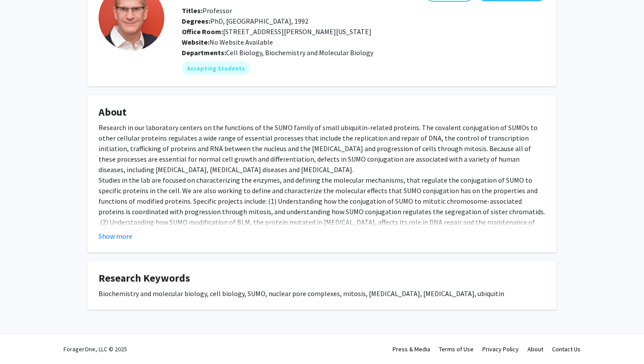 The height and width of the screenshot is (364, 644). What do you see at coordinates (322, 278) in the screenshot?
I see `h4: Research Keywords` at bounding box center [322, 278].